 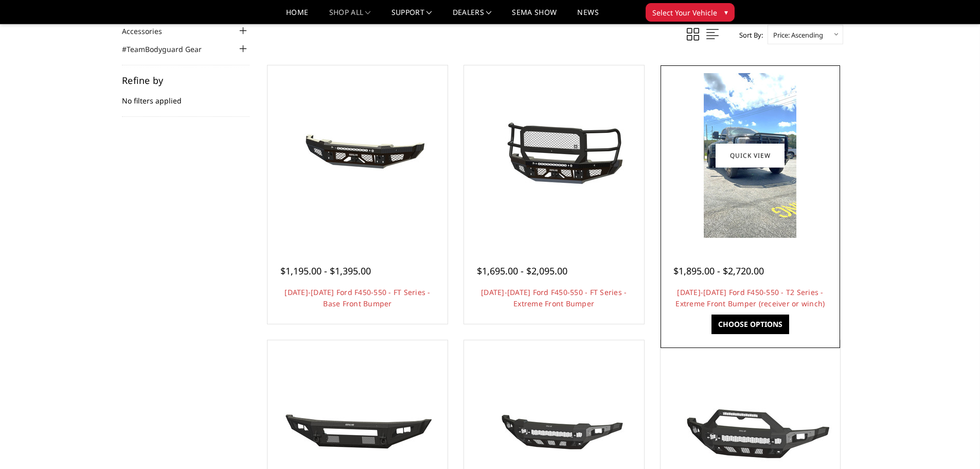 What do you see at coordinates (168, 49) in the screenshot?
I see `a: #TeamBodyguard Gear` at bounding box center [168, 49].